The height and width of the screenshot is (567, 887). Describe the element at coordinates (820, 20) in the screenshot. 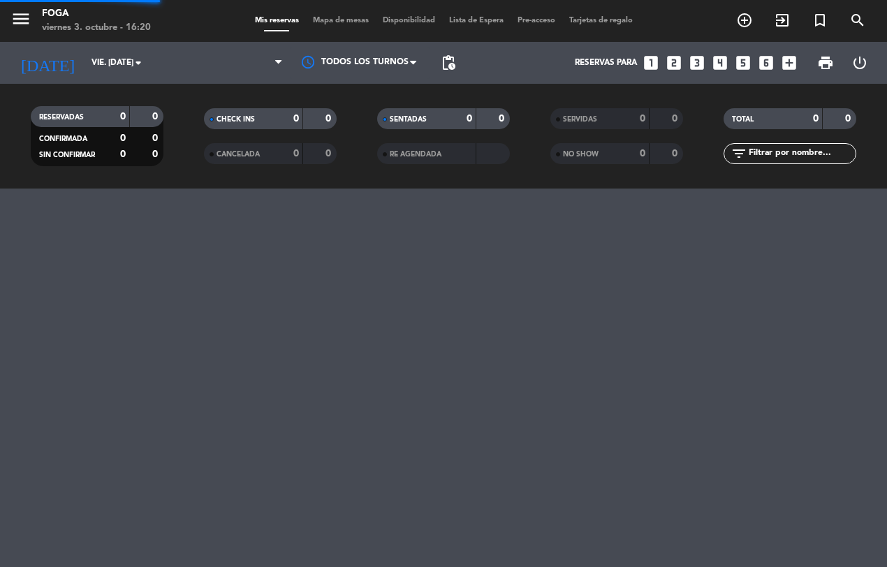

I see `i: turned_in_not` at that location.